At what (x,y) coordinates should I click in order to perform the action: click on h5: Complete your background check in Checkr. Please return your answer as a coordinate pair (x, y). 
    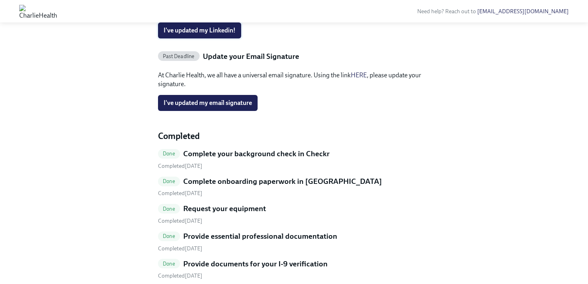
    Looking at the image, I should click on (257, 154).